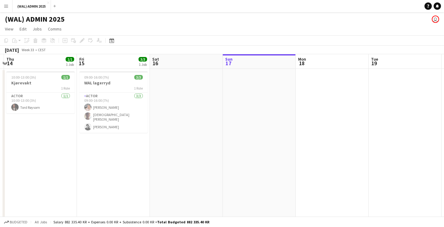  I want to click on span: Edit, so click(23, 29).